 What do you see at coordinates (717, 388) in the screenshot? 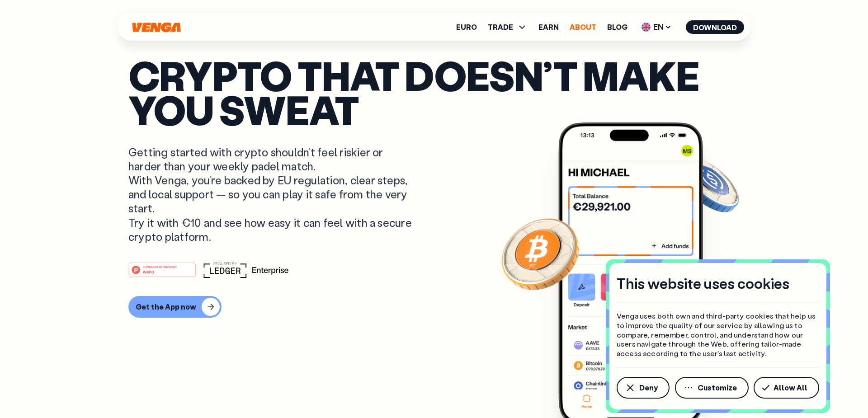
I see `span: Customize` at bounding box center [717, 388].